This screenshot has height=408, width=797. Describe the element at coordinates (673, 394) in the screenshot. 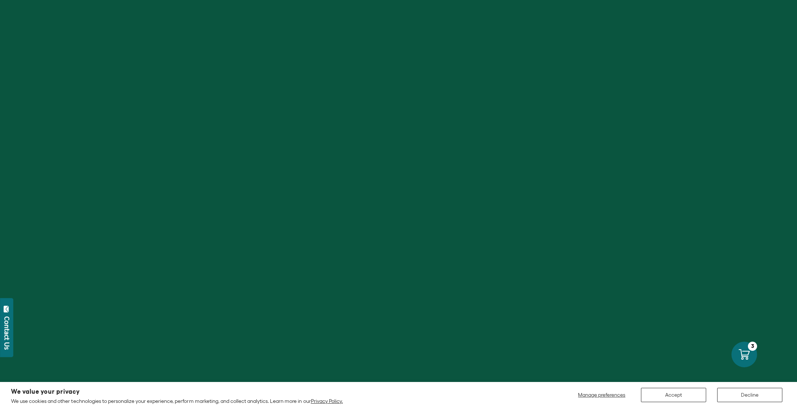

I see `button: Accept` at that location.